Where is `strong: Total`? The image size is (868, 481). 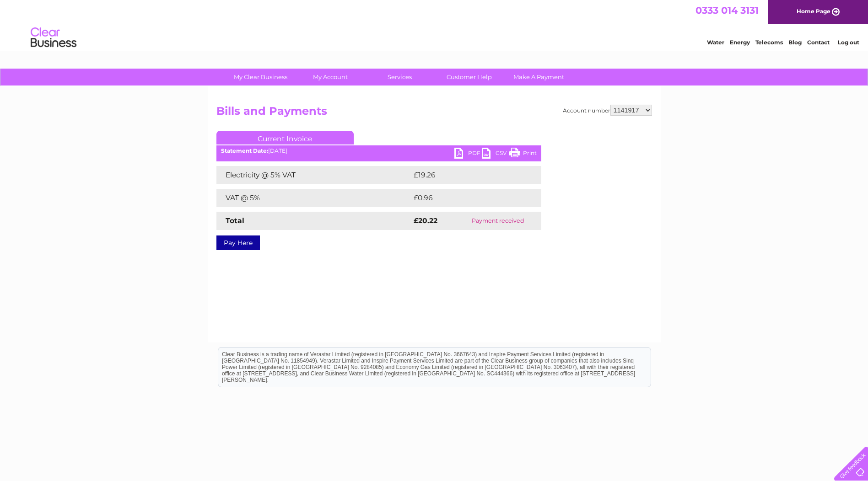 strong: Total is located at coordinates (235, 220).